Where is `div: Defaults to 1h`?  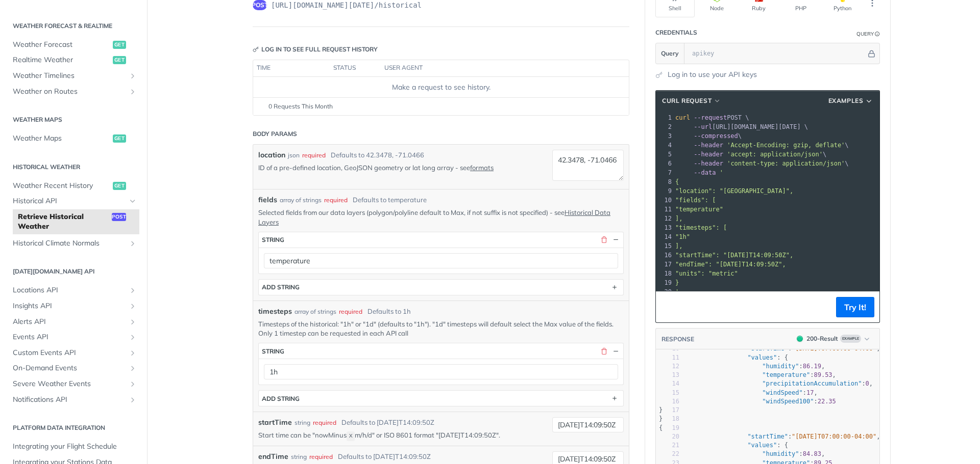 div: Defaults to 1h is located at coordinates (389, 312).